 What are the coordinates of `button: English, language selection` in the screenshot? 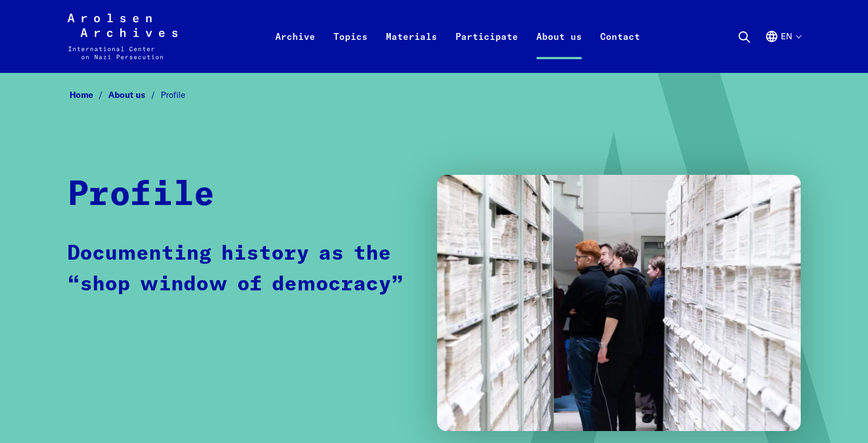 It's located at (783, 50).